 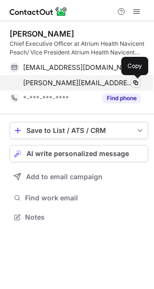 What do you see at coordinates (79, 217) in the screenshot?
I see `button: Notes` at bounding box center [79, 217].